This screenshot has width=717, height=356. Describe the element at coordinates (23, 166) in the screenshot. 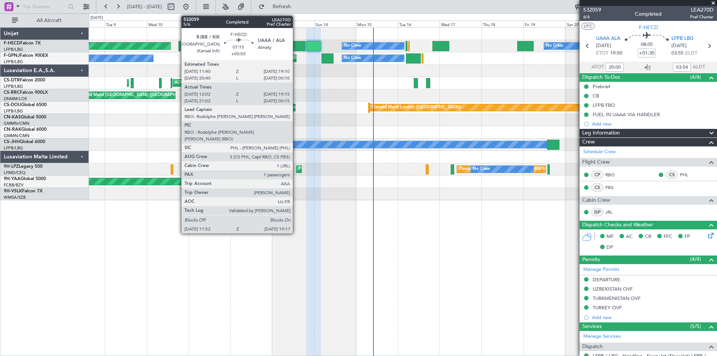

I see `a: 9H-LPZLegacy 500` at that location.